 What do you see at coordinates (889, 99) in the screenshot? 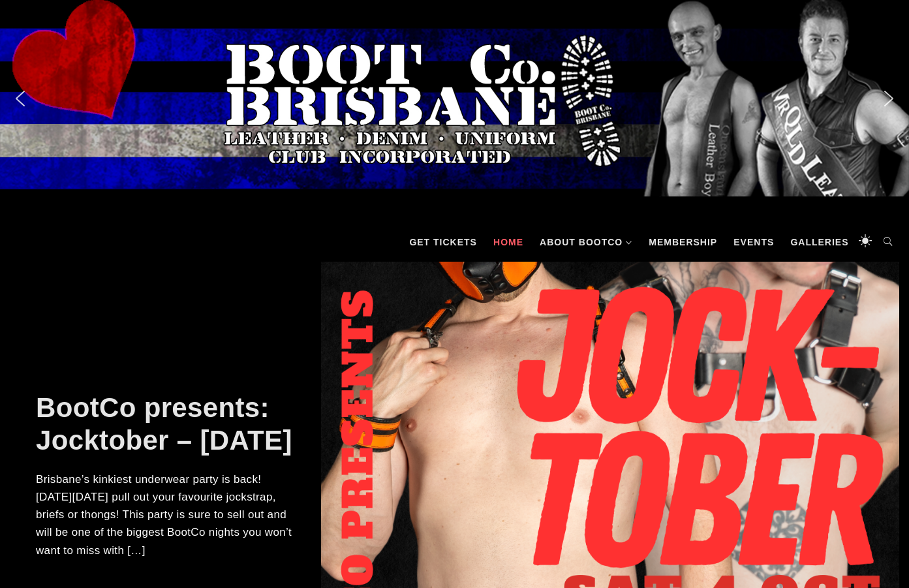
I see `img: next arrow` at bounding box center [889, 99].